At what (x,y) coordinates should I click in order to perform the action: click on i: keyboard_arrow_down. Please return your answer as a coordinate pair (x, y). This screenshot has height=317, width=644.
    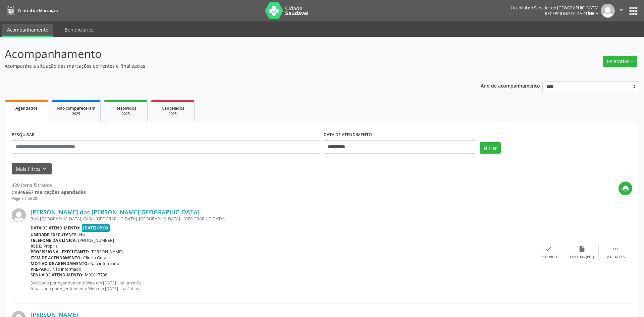
    Looking at the image, I should click on (45, 169).